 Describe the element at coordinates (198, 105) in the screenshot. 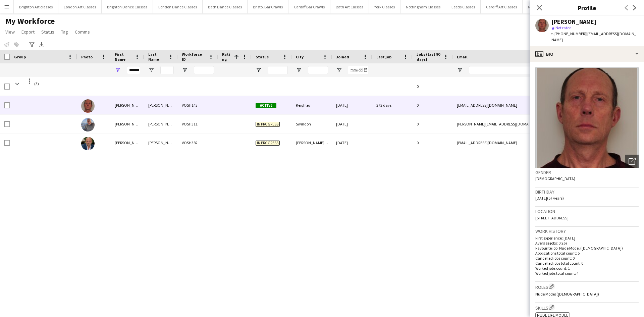

I see `div: VOSH143` at that location.